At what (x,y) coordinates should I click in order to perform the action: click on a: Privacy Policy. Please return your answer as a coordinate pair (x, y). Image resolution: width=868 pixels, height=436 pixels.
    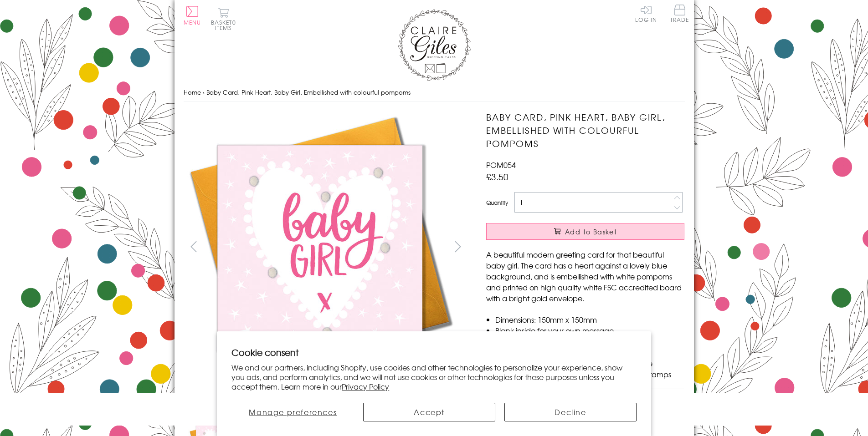
    Looking at the image, I should click on (365, 386).